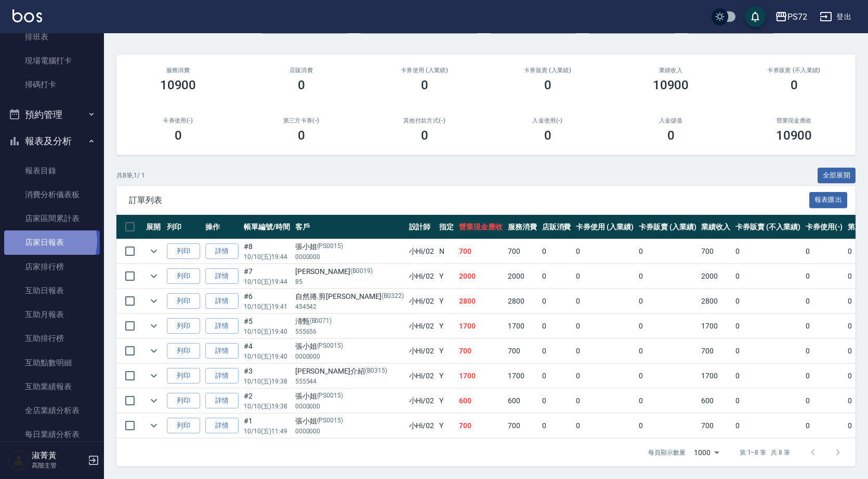 The width and height of the screenshot is (868, 479). I want to click on a: 互助日報表, so click(52, 291).